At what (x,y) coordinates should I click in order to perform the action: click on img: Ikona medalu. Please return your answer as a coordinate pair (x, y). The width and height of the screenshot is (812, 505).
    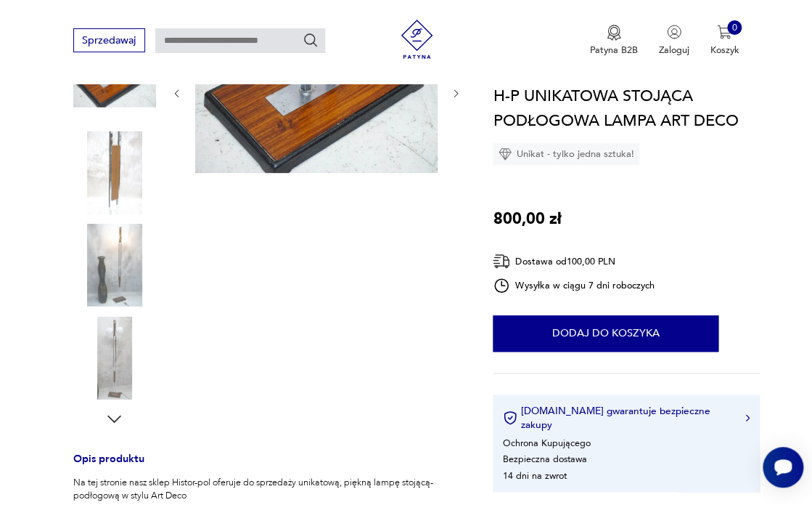
    Looking at the image, I should click on (614, 33).